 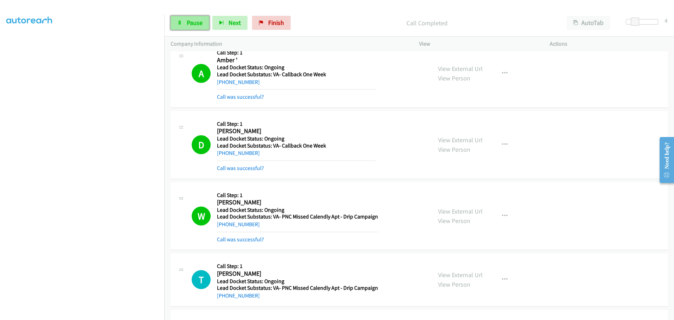 I want to click on h1: A, so click(x=201, y=73).